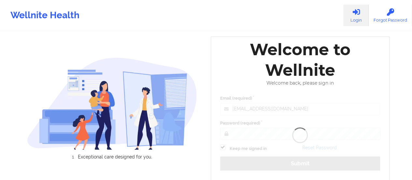 This screenshot has width=412, height=180. What do you see at coordinates (112, 103) in the screenshot?
I see `img: wellnite-auth-hero_200.c722682e.png` at bounding box center [112, 103].